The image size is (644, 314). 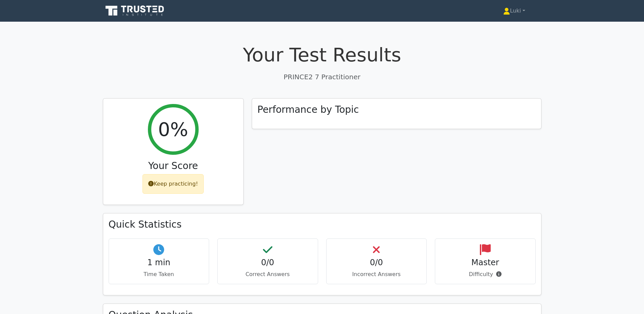 What do you see at coordinates (485, 263) in the screenshot?
I see `h4: Master` at bounding box center [485, 263].